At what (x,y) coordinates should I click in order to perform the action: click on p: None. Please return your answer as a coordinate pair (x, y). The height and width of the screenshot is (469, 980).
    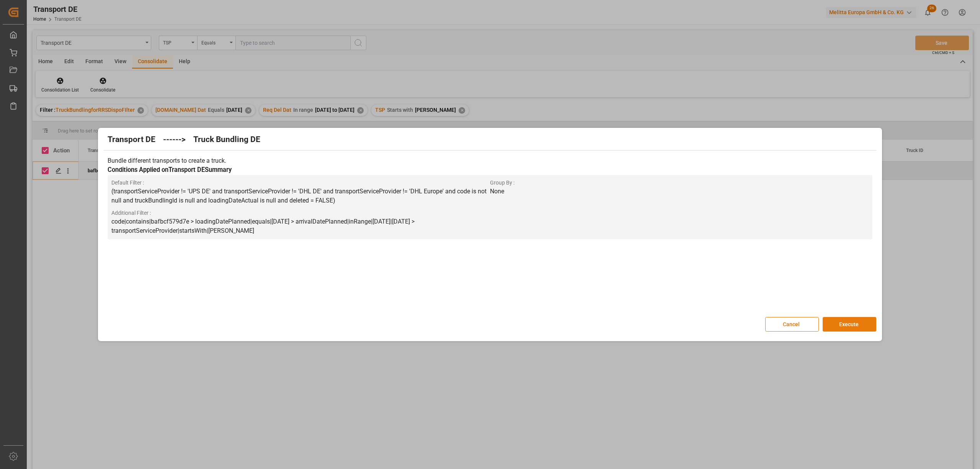
    Looking at the image, I should click on (679, 191).